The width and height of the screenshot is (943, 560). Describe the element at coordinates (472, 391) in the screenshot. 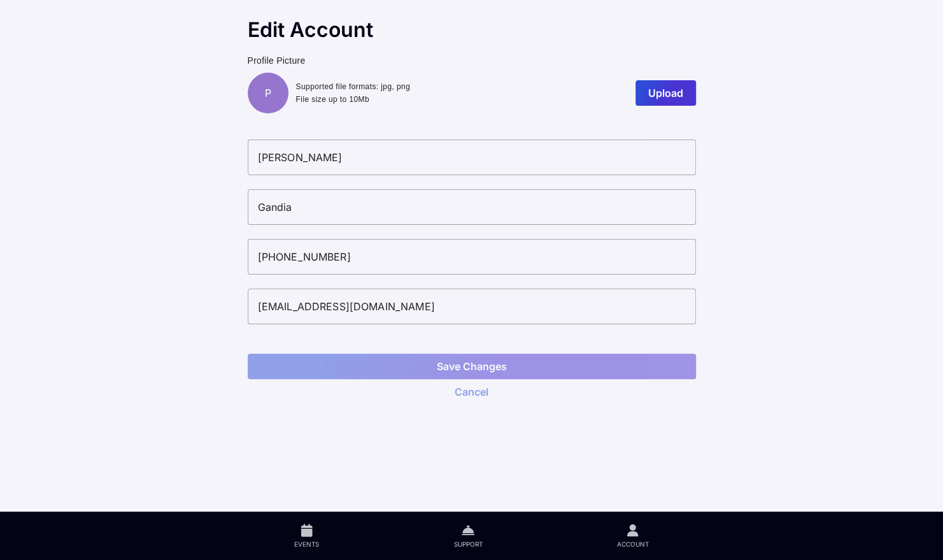

I see `button: Cancel` at that location.